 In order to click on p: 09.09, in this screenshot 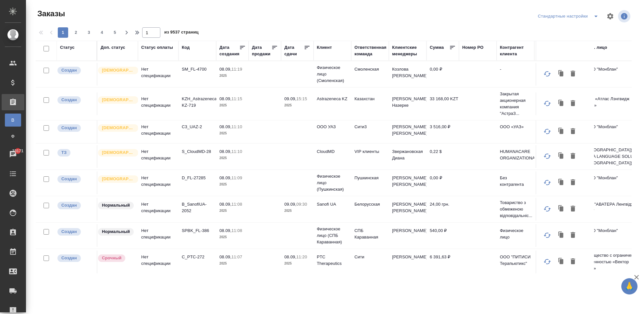, I will do `click(290, 204)`.